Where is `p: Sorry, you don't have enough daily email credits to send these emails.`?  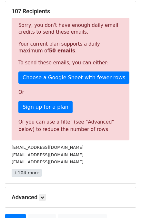 p: Sorry, you don't have enough daily email credits to send these emails. is located at coordinates (71, 29).